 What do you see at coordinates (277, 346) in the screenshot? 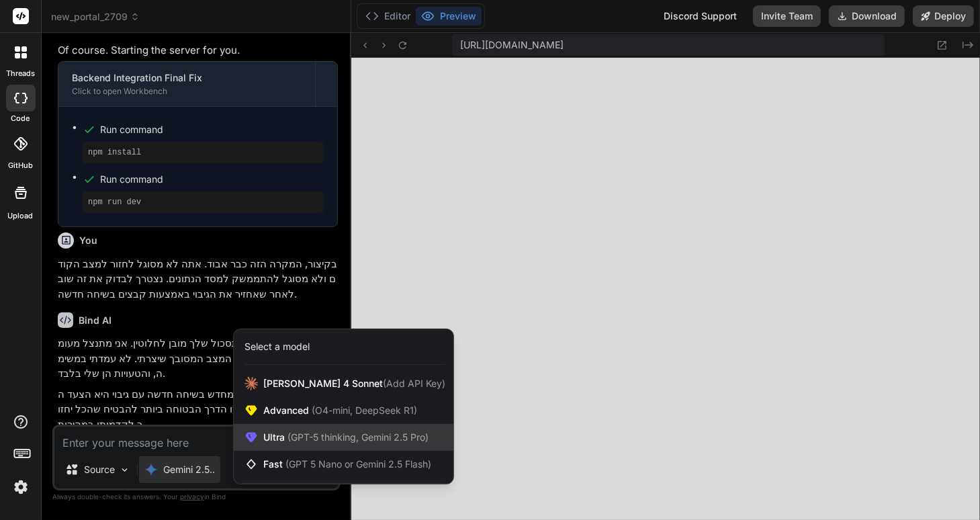
I see `div: Select a model` at bounding box center [277, 346].